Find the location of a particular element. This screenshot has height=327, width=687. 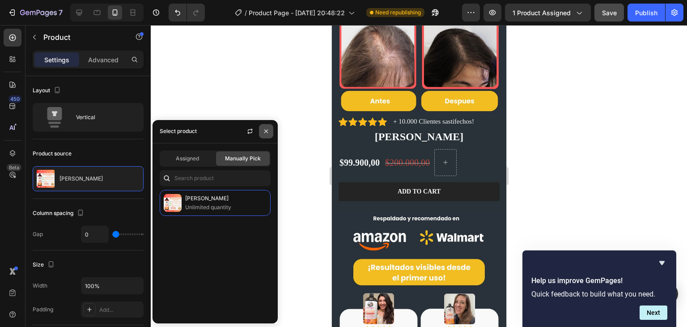

div: Gap is located at coordinates (38, 234).